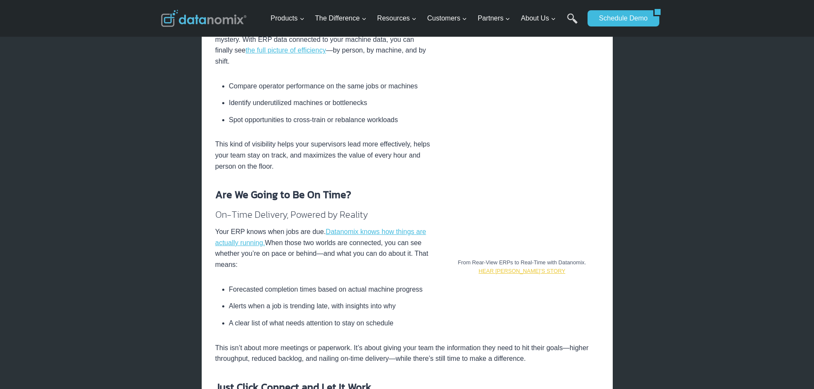 Image resolution: width=814 pixels, height=389 pixels. Describe the element at coordinates (414, 103) in the screenshot. I see `li: Identify underutilized machines or bottlenecks` at that location.